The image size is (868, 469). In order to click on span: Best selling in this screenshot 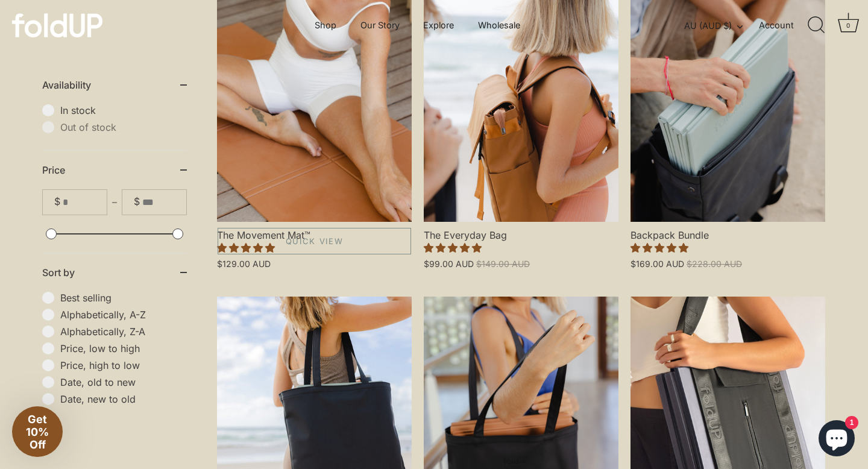, I will do `click(123, 298)`.